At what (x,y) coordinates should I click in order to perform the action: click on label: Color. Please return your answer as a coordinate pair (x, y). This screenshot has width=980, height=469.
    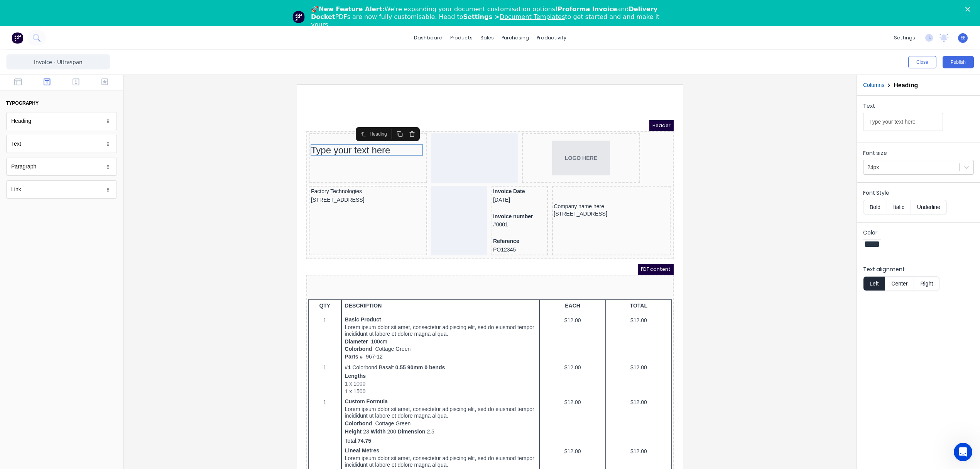
    Looking at the image, I should click on (918, 233).